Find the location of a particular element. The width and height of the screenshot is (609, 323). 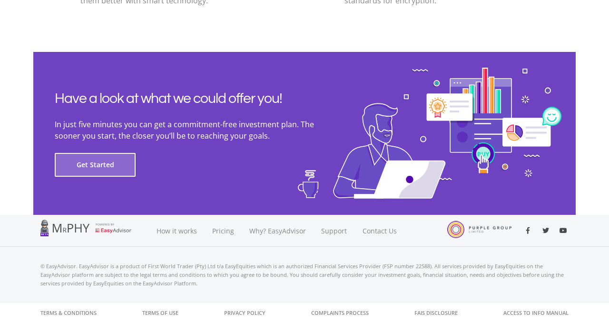

a: Terms of Use is located at coordinates (160, 313).